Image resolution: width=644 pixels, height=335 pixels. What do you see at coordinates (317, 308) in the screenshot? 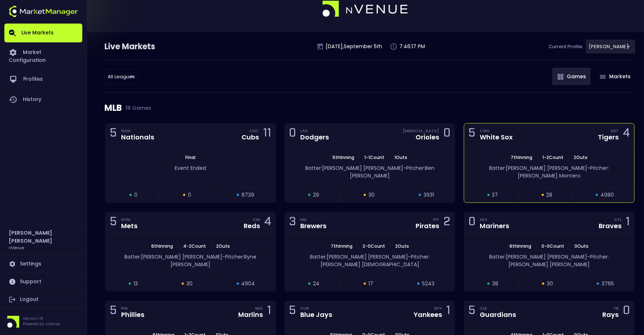
I see `div: TOR` at bounding box center [317, 308].